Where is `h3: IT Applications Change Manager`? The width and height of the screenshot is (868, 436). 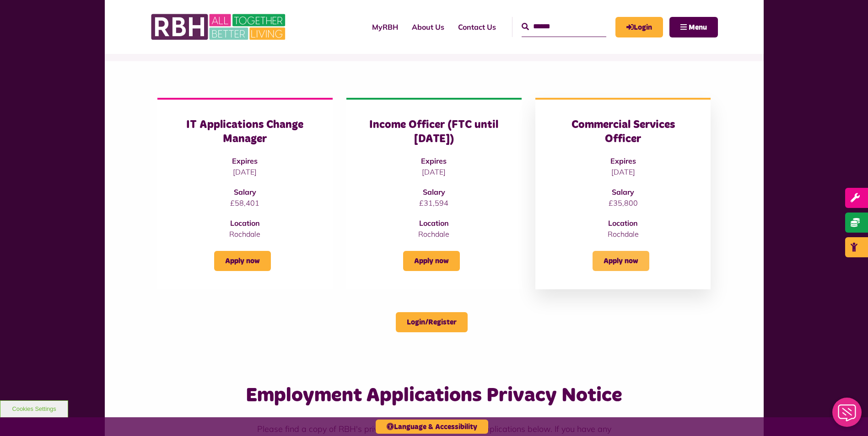
h3: IT Applications Change Manager is located at coordinates (245, 132).